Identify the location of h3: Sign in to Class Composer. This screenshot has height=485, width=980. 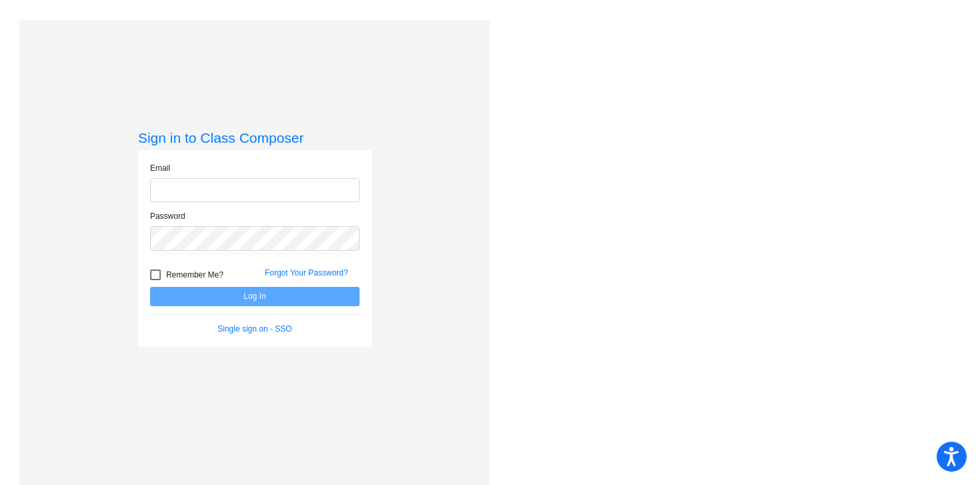
(255, 137).